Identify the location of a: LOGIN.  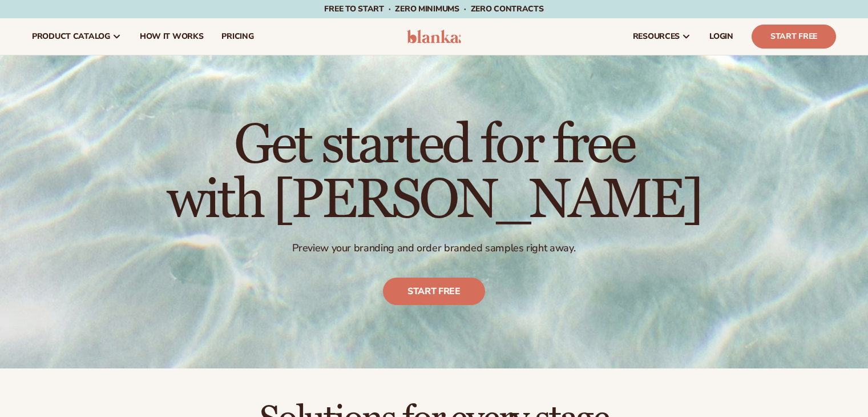
(721, 37).